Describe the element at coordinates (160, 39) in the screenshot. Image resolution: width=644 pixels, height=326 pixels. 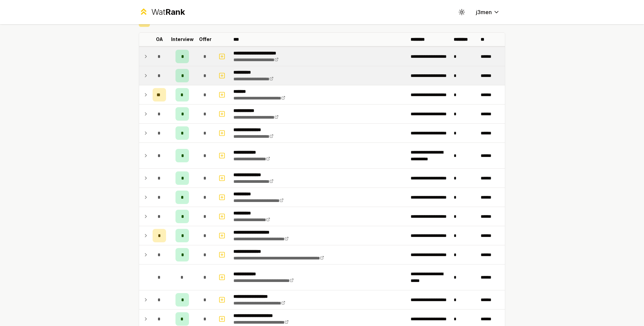
I see `p: OA` at that location.